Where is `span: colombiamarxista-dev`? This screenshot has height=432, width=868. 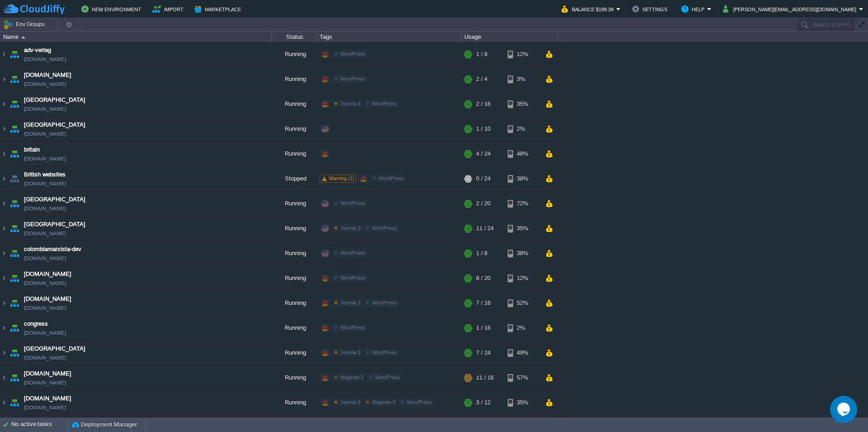
span: colombiamarxista-dev is located at coordinates (53, 249).